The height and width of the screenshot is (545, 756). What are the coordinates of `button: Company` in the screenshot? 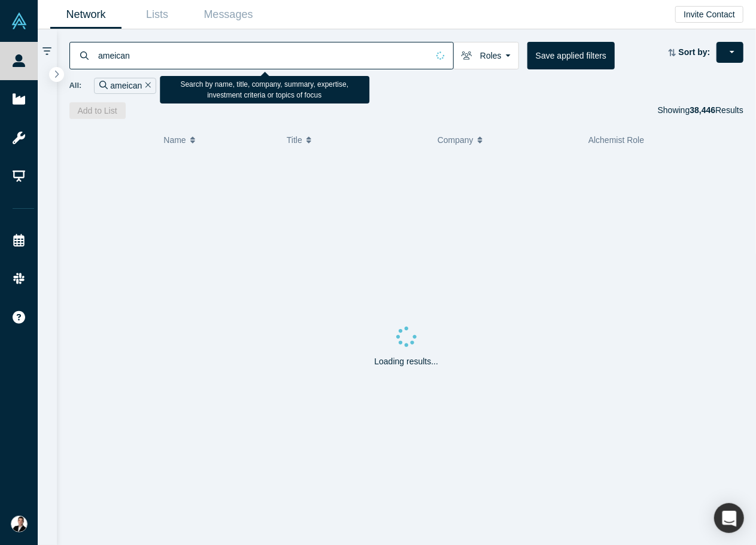 It's located at (506, 140).